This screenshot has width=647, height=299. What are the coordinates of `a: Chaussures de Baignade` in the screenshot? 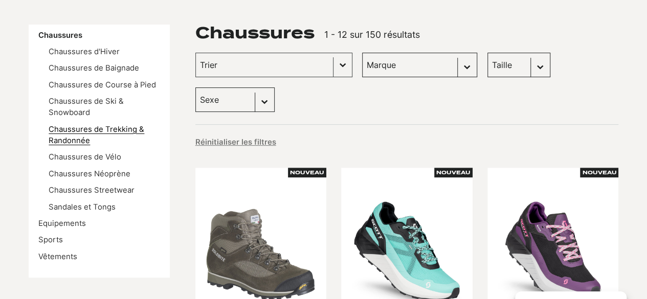 It's located at (94, 68).